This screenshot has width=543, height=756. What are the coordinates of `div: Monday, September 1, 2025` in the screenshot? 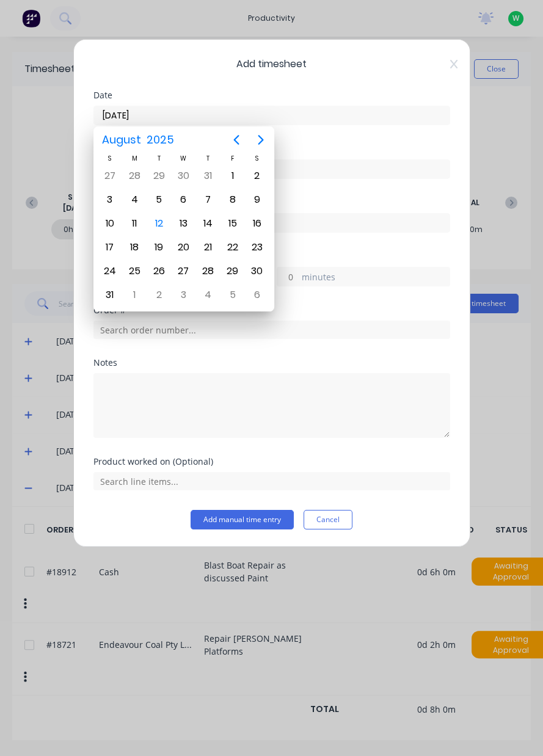 It's located at (135, 295).